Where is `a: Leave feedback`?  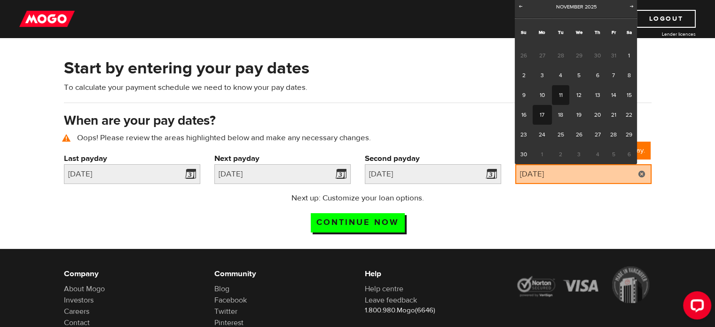
a: Leave feedback is located at coordinates (391, 300).